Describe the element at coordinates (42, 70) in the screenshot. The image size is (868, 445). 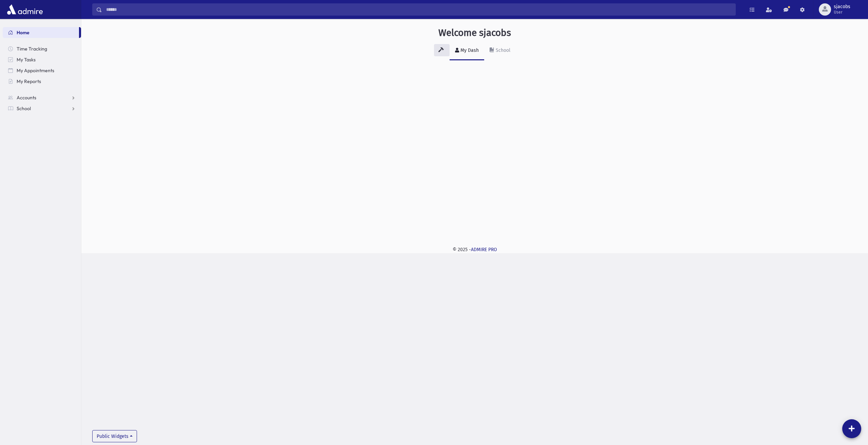
I see `a: My Appointments` at that location.